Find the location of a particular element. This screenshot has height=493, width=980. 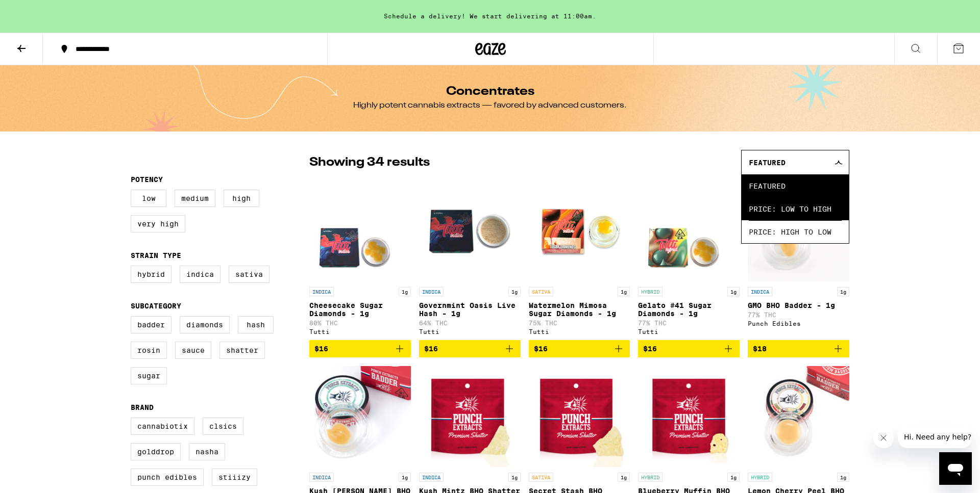

span: $18 is located at coordinates (759, 349).